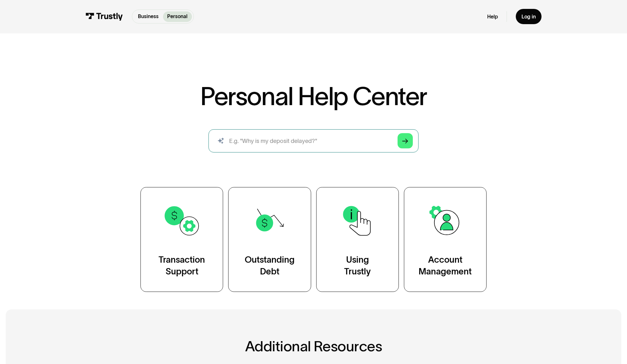 Image resolution: width=627 pixels, height=364 pixels. I want to click on a: Business, so click(148, 16).